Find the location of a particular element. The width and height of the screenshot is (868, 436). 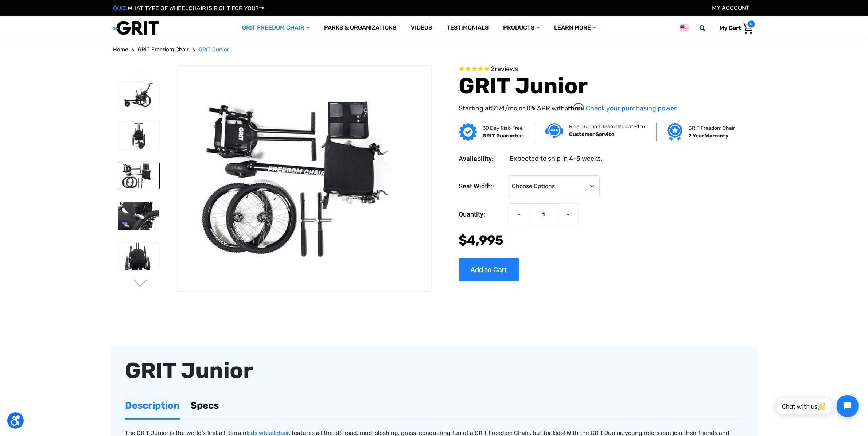

a: Account is located at coordinates (731, 7).